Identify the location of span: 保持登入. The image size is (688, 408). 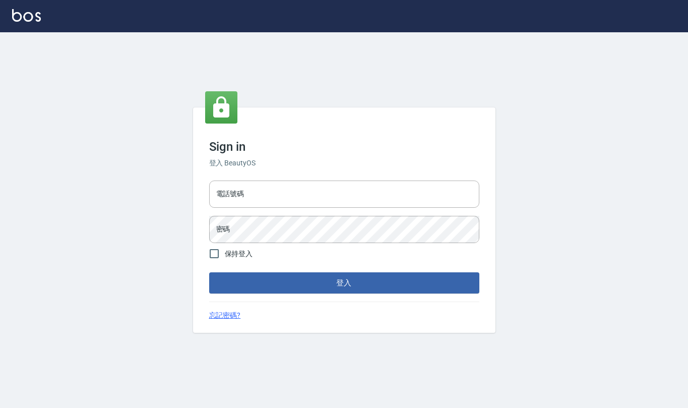
(239, 254).